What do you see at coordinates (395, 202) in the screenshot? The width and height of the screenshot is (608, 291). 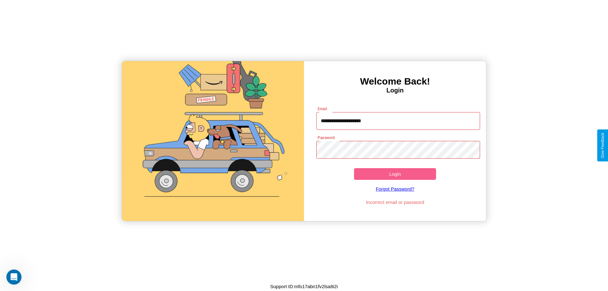 I see `p: Incorrect email or password` at bounding box center [395, 202].